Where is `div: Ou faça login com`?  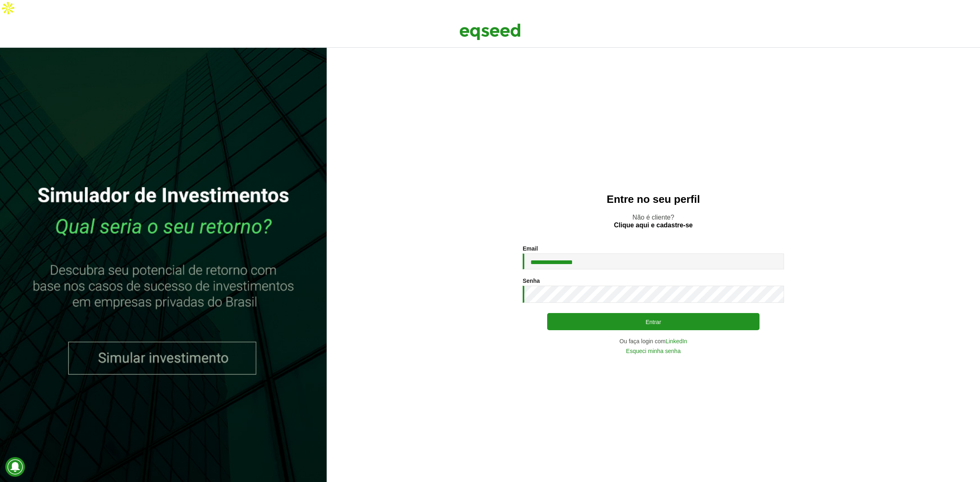 div: Ou faça login com is located at coordinates (653, 341).